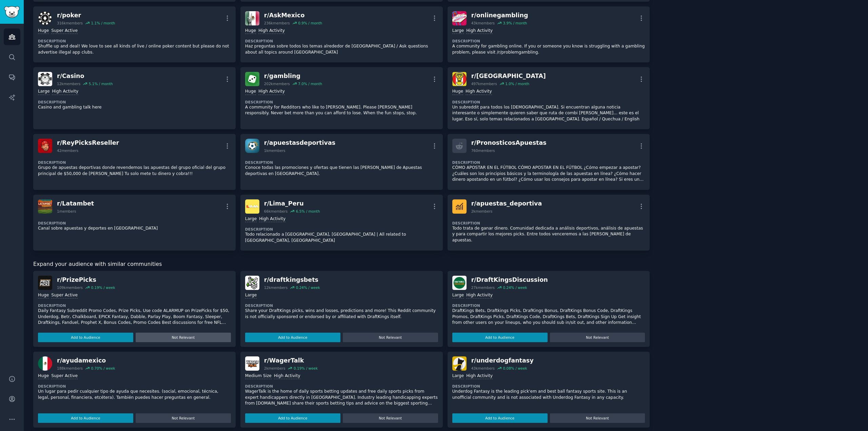 The height and width of the screenshot is (431, 868). Describe the element at coordinates (549, 174) in the screenshot. I see `p: CÓMO APOSTAR EN EL FÚTBOL CÓMO APOSTAR EN EL FÚTBOL ¿Cómo empezar a apostar? ¿Cuáles son los prin...` at that location.